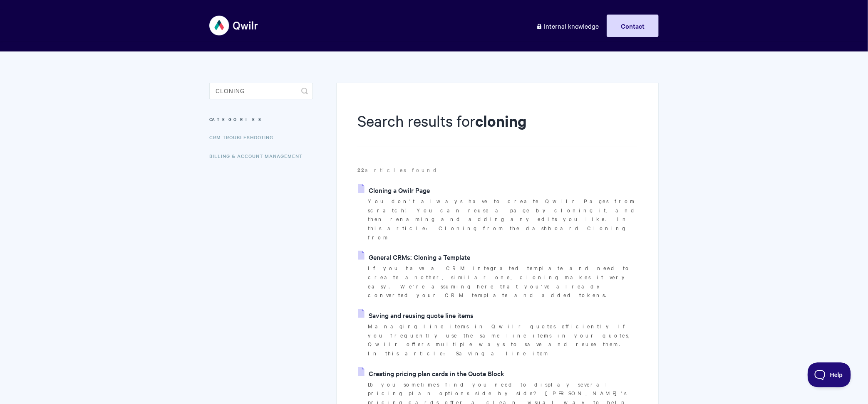  I want to click on a: General CRMs: Cloning a Template, so click(414, 257).